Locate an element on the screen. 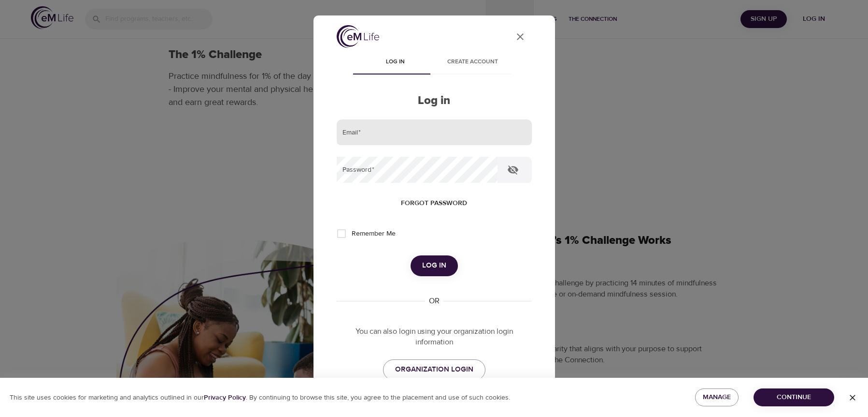  button: Log in is located at coordinates (434, 265).